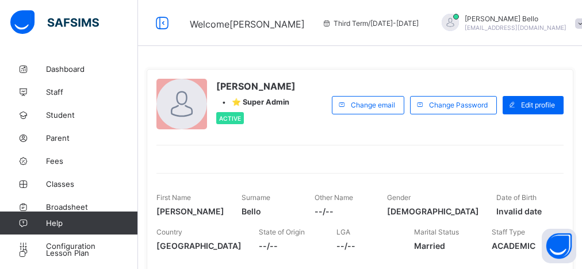 The width and height of the screenshot is (582, 269). I want to click on span: session/term information, so click(370, 23).